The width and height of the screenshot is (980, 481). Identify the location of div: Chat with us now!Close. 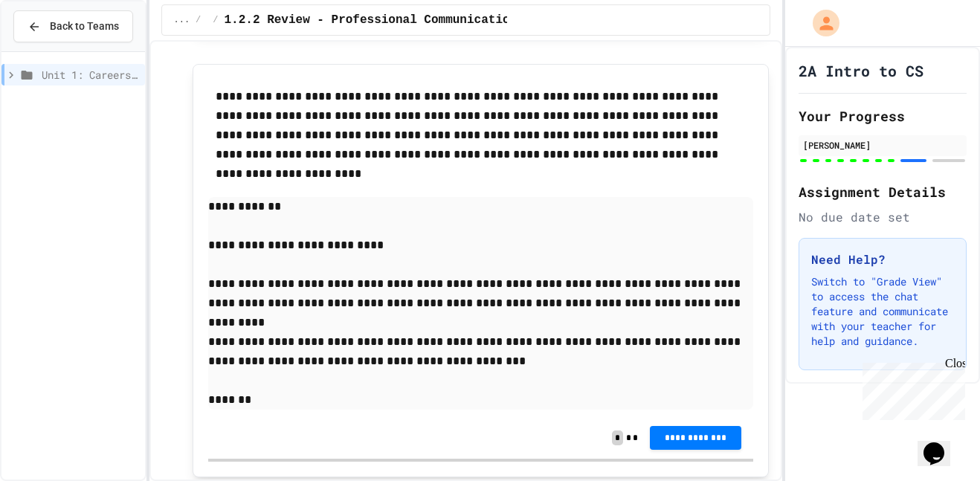
(54, 50).